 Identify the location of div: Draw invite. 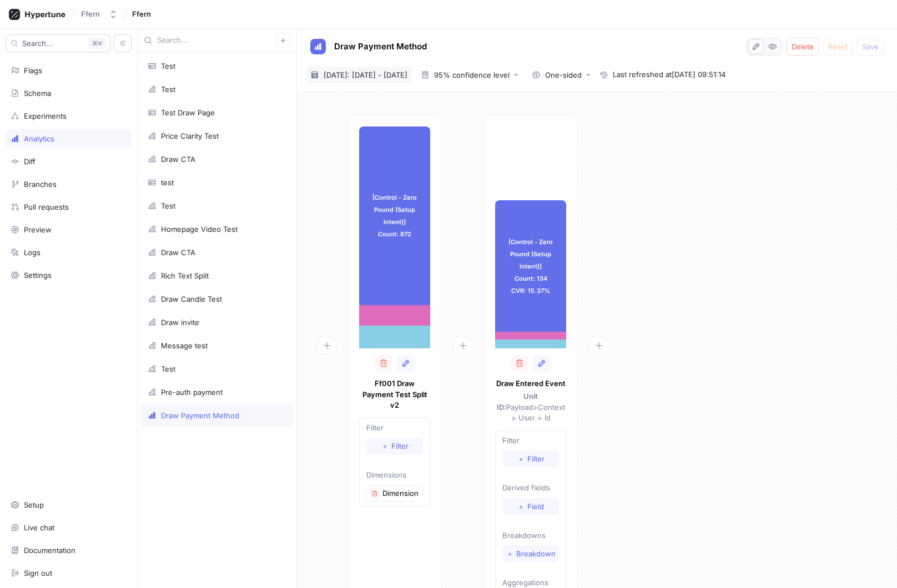
(180, 323).